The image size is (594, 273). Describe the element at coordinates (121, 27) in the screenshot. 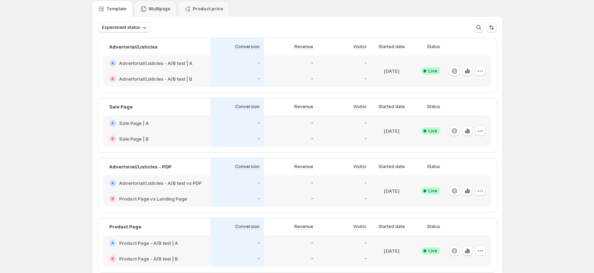

I see `span: Experiment status` at that location.